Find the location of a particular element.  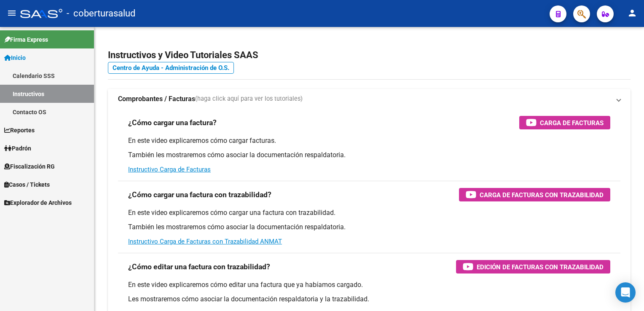

button: Edición de Facturas con Trazabilidad is located at coordinates (533, 267).